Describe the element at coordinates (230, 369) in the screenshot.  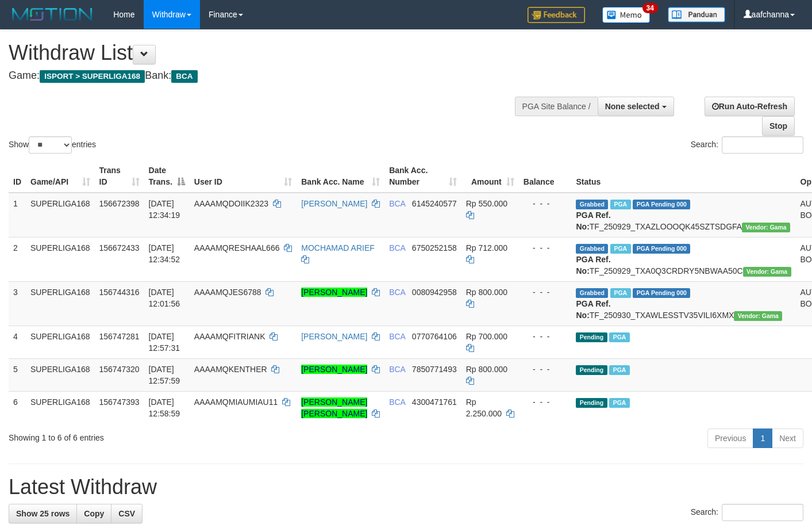
I see `span: AAAAMQKENTHER` at that location.